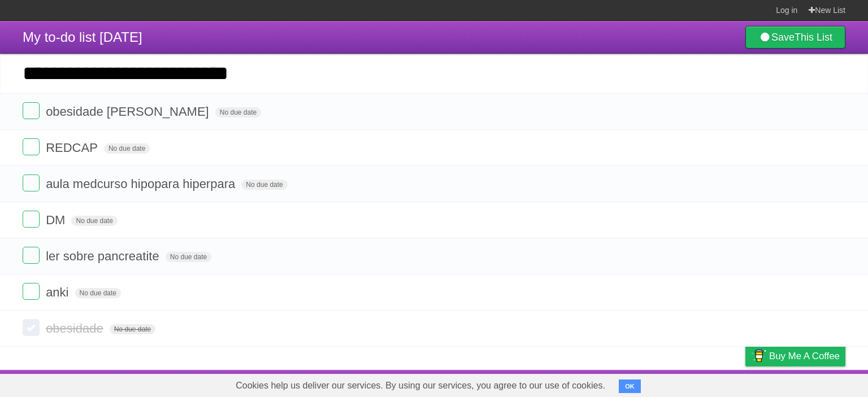 This screenshot has height=397, width=868. I want to click on button: OK, so click(630, 386).